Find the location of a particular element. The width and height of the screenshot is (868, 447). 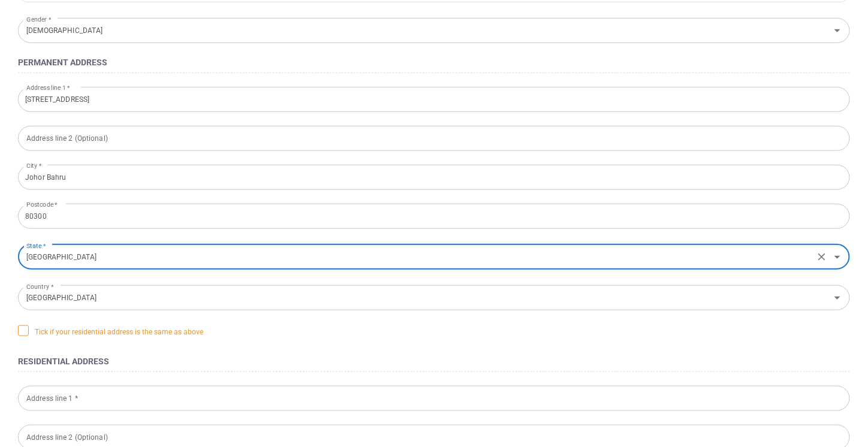

h4: Residential Address is located at coordinates (434, 362).